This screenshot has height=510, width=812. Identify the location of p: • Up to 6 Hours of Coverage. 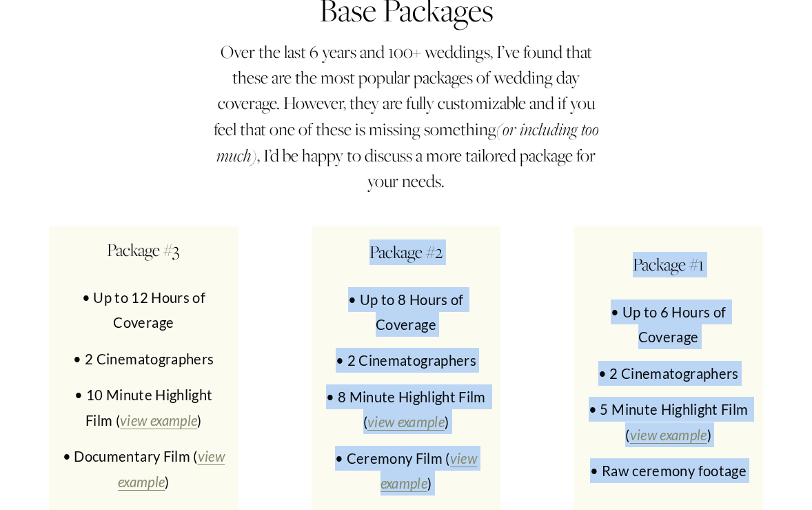
(668, 324).